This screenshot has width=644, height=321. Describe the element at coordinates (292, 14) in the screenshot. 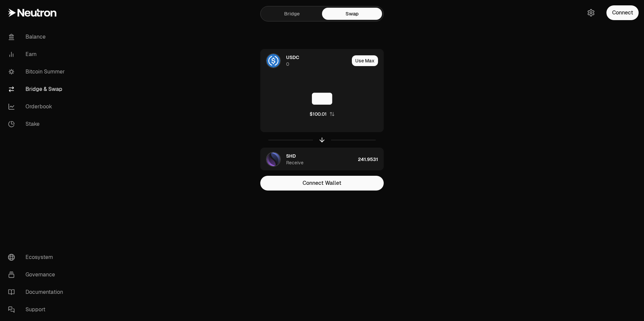

I see `a: Bridge` at that location.